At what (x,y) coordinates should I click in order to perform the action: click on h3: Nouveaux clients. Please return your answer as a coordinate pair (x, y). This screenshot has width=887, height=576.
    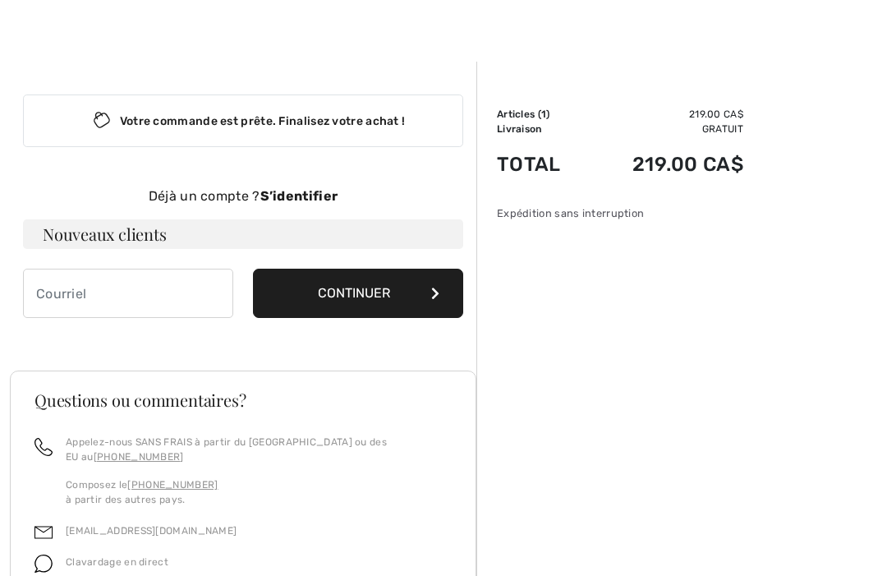
    Looking at the image, I should click on (243, 234).